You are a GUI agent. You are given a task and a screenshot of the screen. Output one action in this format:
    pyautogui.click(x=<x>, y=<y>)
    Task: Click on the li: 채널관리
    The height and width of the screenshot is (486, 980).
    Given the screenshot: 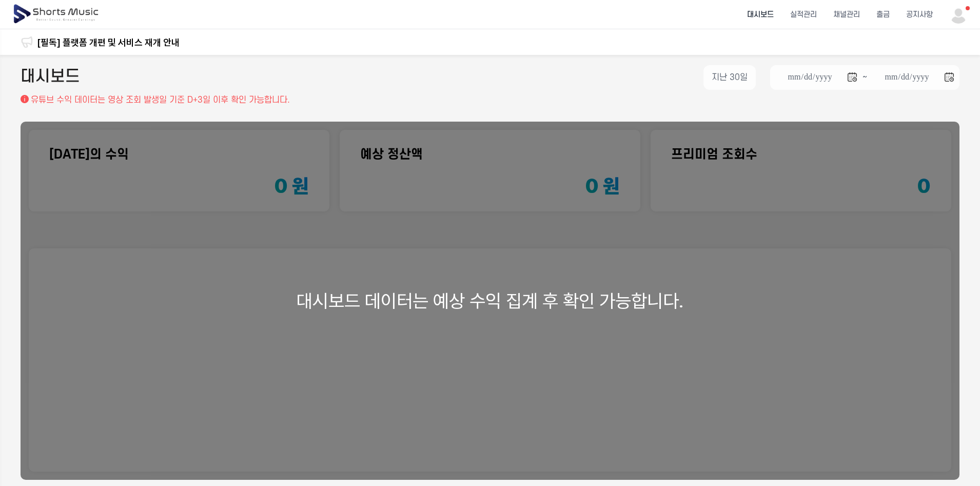 What is the action you would take?
    pyautogui.click(x=846, y=15)
    